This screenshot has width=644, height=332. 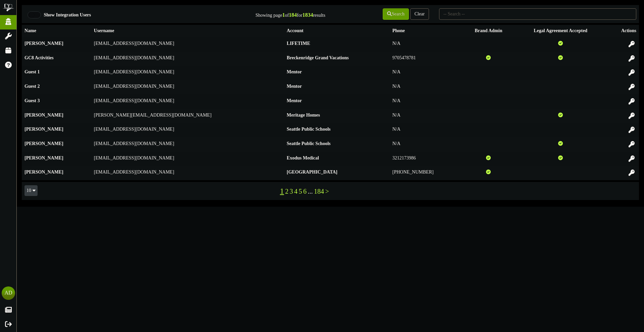 I want to click on a: 3, so click(x=292, y=191).